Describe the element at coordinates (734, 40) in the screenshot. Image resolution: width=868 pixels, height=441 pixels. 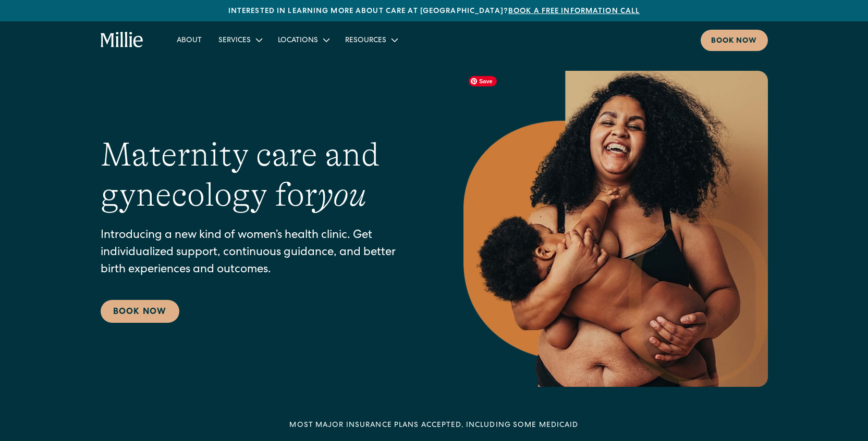
I see `a: Book now` at that location.